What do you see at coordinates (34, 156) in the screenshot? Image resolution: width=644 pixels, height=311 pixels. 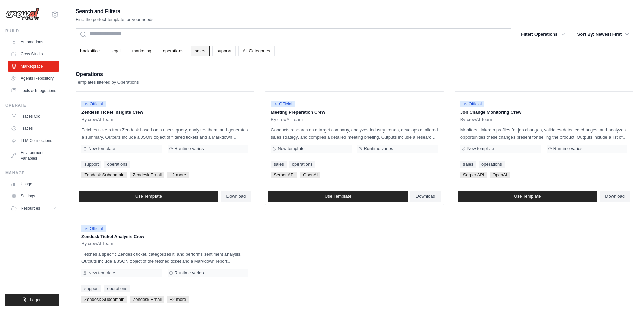 I see `a: Environment Variables` at bounding box center [34, 156].